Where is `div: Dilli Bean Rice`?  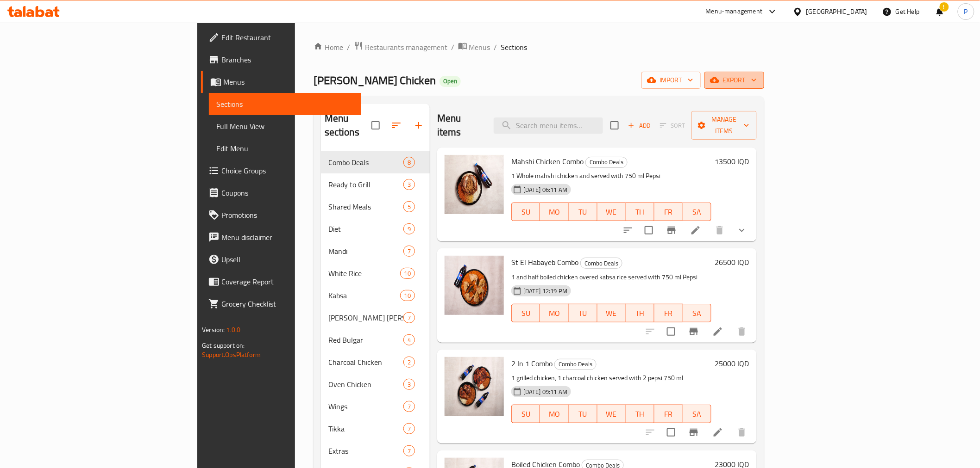 div: Dilli Bean Rice is located at coordinates (366, 318).